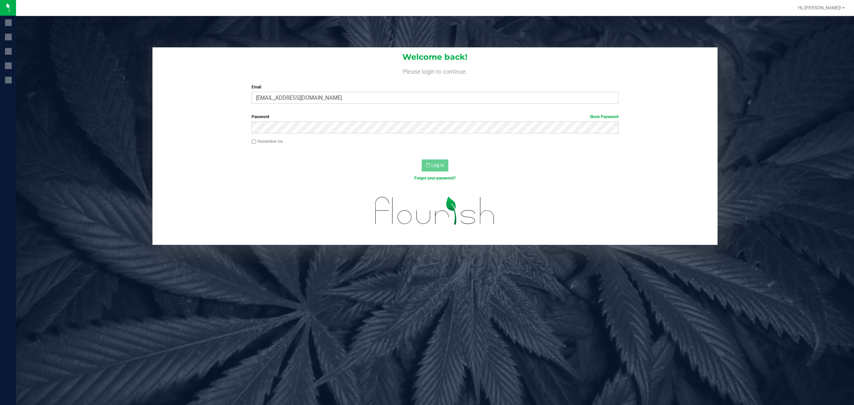 This screenshot has width=854, height=405. What do you see at coordinates (435, 178) in the screenshot?
I see `a: Forgot your password?` at bounding box center [435, 178].